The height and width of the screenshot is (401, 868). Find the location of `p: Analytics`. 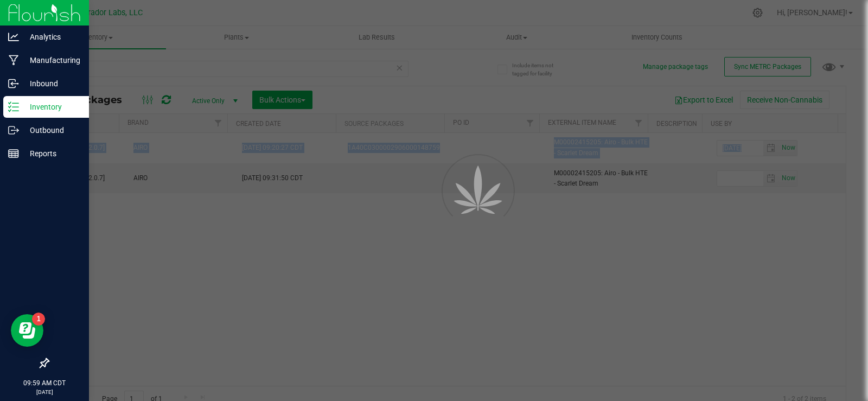

p: Analytics is located at coordinates (52, 37).